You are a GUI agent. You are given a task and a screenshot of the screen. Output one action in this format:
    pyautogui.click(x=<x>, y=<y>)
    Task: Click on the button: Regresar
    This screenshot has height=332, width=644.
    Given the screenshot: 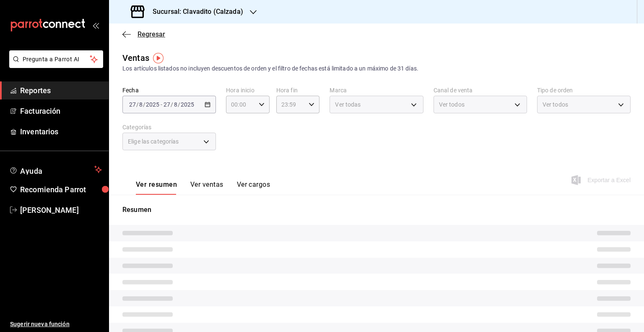 What is the action you would take?
    pyautogui.click(x=144, y=34)
    